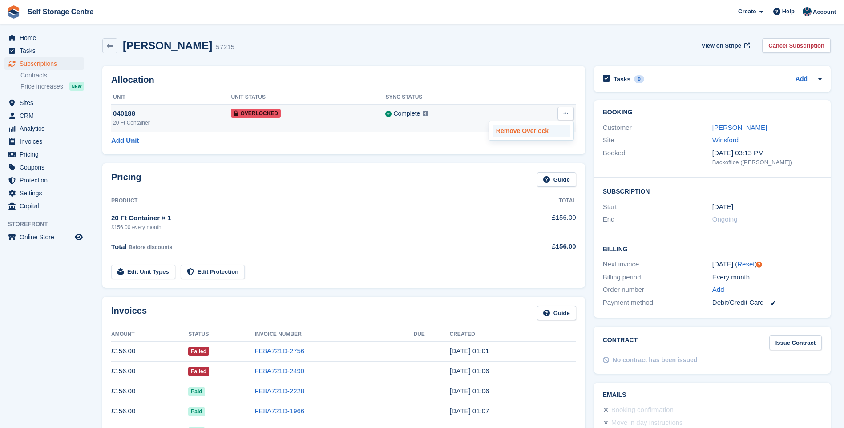 The width and height of the screenshot is (844, 428). What do you see at coordinates (746, 264) in the screenshot?
I see `a: Reset` at bounding box center [746, 264].